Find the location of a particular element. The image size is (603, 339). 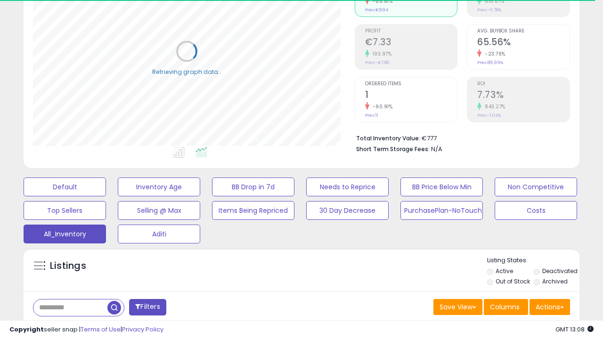

button: PurchasePlan-NoTouch is located at coordinates (441, 210).